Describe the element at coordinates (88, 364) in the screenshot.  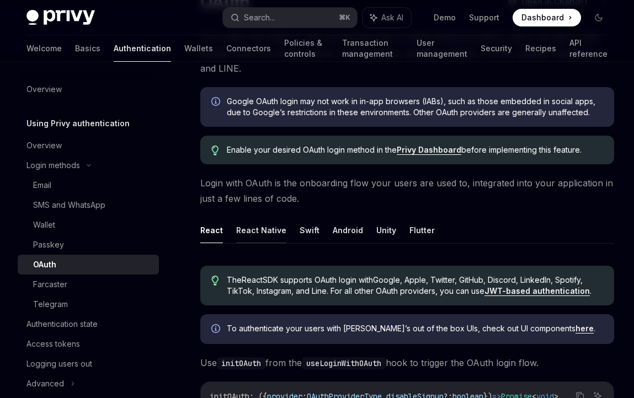
I see `a: Logging users out` at that location.